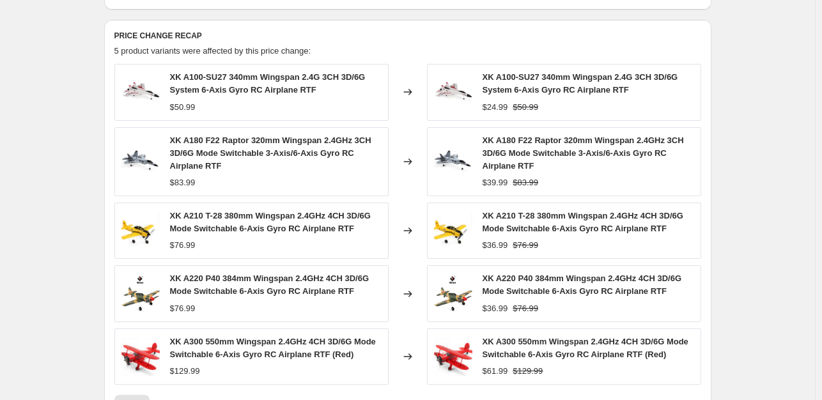  What do you see at coordinates (408, 36) in the screenshot?
I see `h6: PRICE CHANGE RECAP` at bounding box center [408, 36].